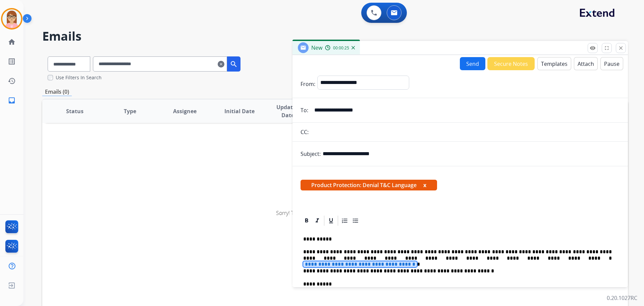 The height and width of the screenshot is (306, 644). What do you see at coordinates (611, 64) in the screenshot?
I see `button: Pause` at bounding box center [611, 64].